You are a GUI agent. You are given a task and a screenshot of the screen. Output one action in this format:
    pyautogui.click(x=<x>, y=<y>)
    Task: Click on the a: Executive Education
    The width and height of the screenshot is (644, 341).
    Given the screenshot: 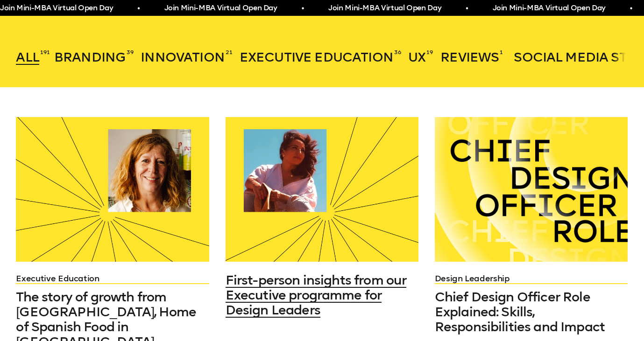 What is the action you would take?
    pyautogui.click(x=113, y=278)
    